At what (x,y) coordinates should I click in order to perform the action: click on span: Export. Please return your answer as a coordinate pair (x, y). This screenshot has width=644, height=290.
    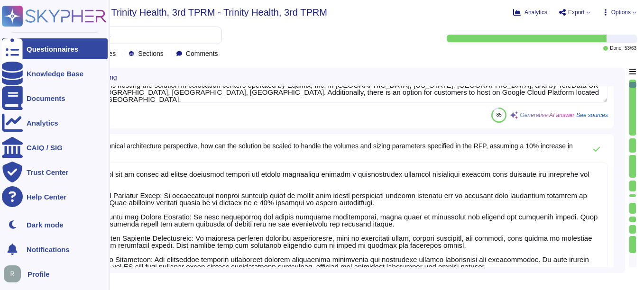
    Looking at the image, I should click on (576, 13).